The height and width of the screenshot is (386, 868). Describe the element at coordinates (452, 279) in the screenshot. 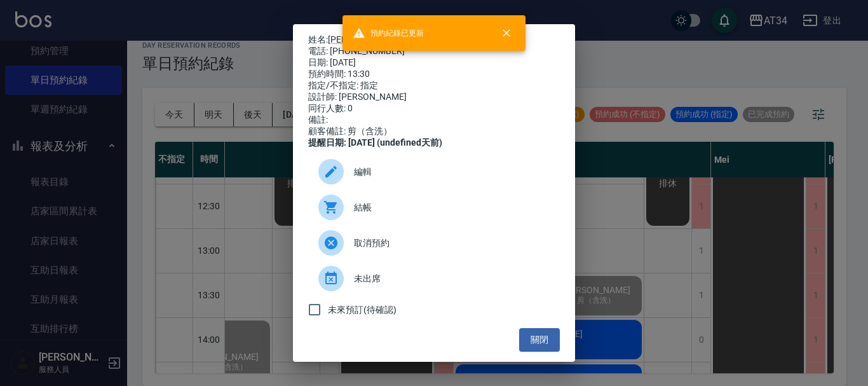

I see `span: 未出席` at that location.